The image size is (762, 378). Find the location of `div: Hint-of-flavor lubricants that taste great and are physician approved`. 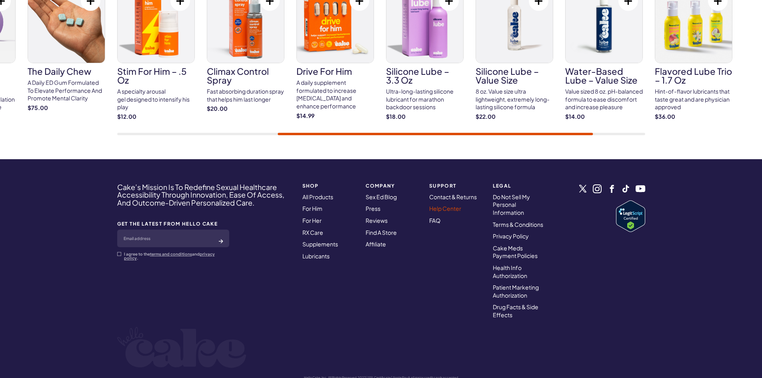

div: Hint-of-flavor lubricants that taste great and are physician approved is located at coordinates (694, 99).